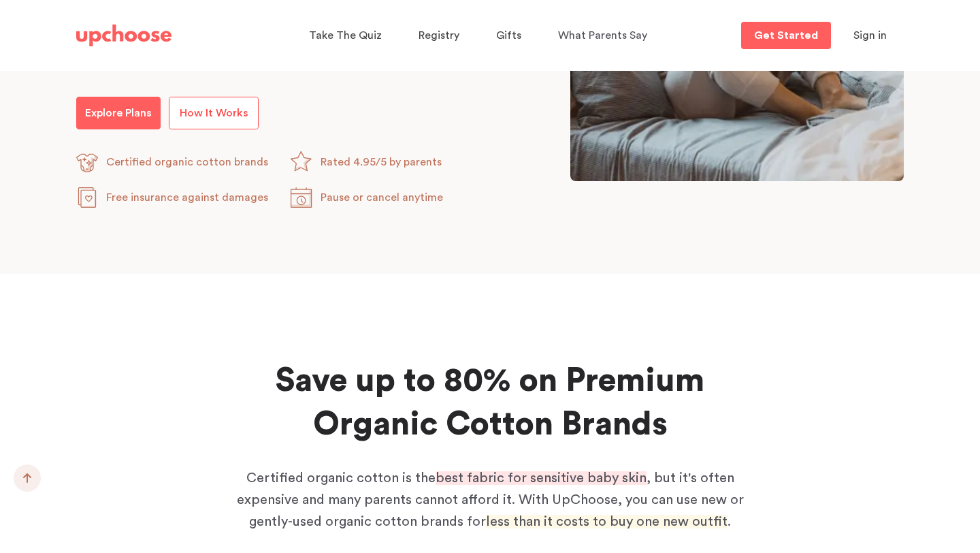 The height and width of the screenshot is (553, 980). Describe the element at coordinates (347, 35) in the screenshot. I see `a: Take The Quiz` at that location.